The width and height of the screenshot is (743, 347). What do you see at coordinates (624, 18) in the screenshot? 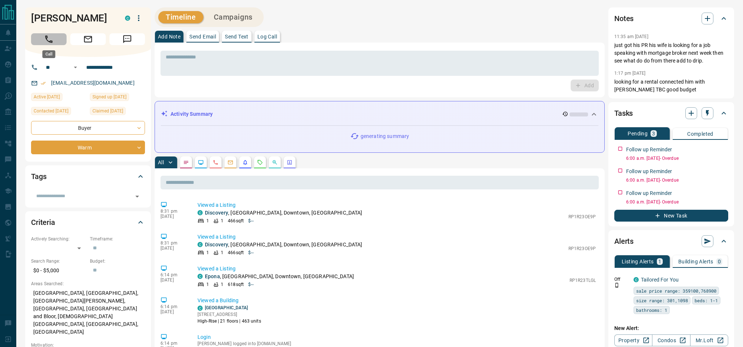
I see `h2: Notes` at bounding box center [624, 18].